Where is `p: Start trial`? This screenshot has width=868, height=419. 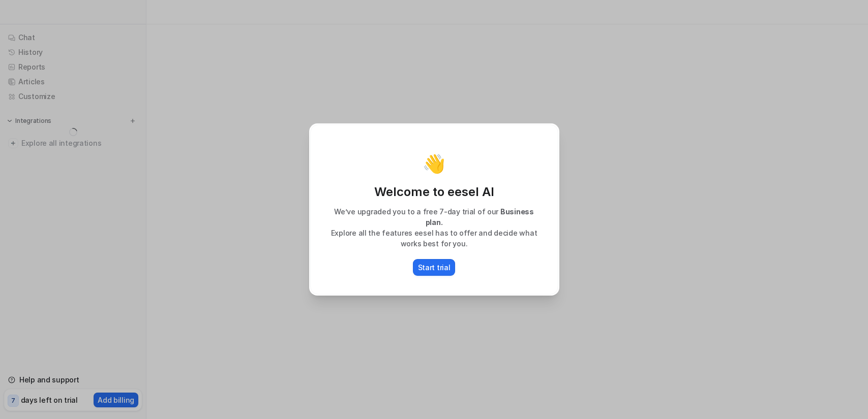
p: Start trial is located at coordinates (434, 267).